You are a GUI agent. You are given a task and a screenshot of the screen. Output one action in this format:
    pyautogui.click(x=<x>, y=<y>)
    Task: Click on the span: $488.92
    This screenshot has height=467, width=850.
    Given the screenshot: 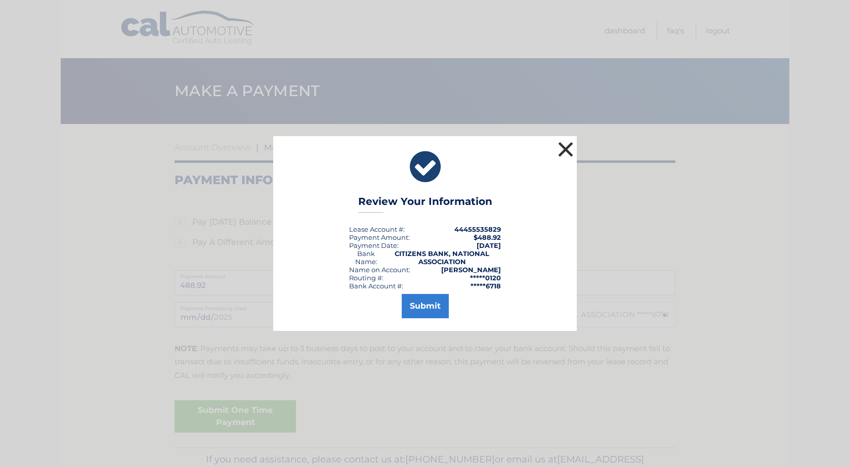 What is the action you would take?
    pyautogui.click(x=488, y=237)
    